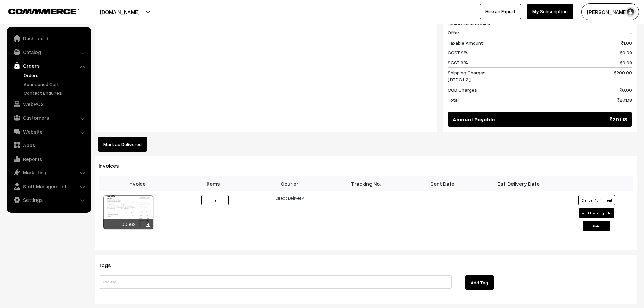 The image size is (644, 308). I want to click on button: Mark as Delivered, so click(122, 144).